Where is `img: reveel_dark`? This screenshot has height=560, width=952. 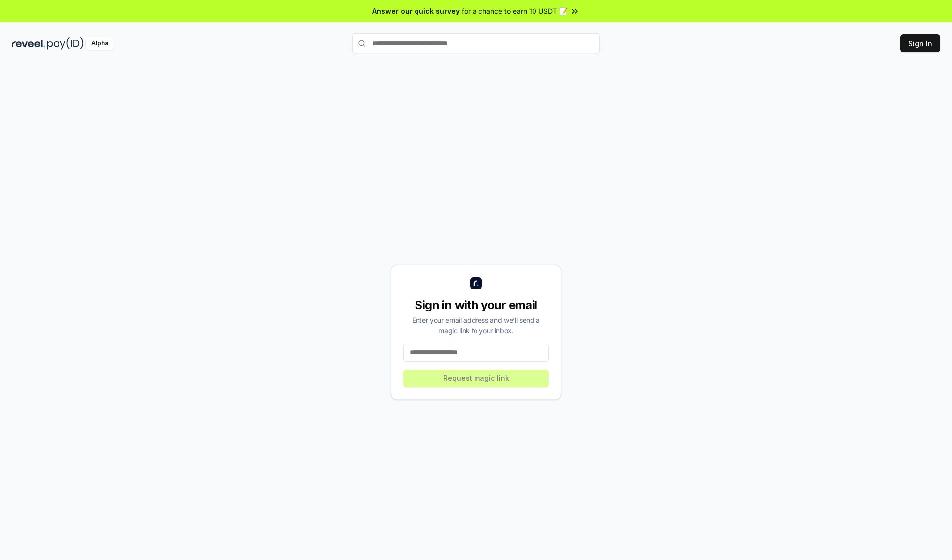 img: reveel_dark is located at coordinates (28, 43).